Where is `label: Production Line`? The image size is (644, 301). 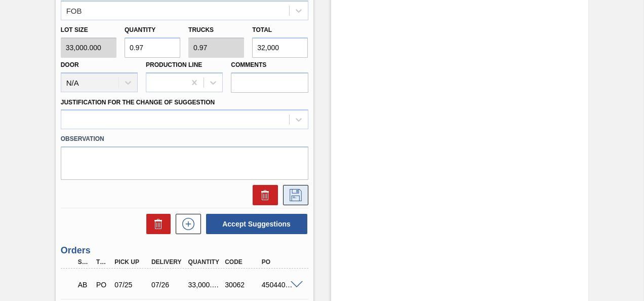
label: Production Line is located at coordinates (173, 65).